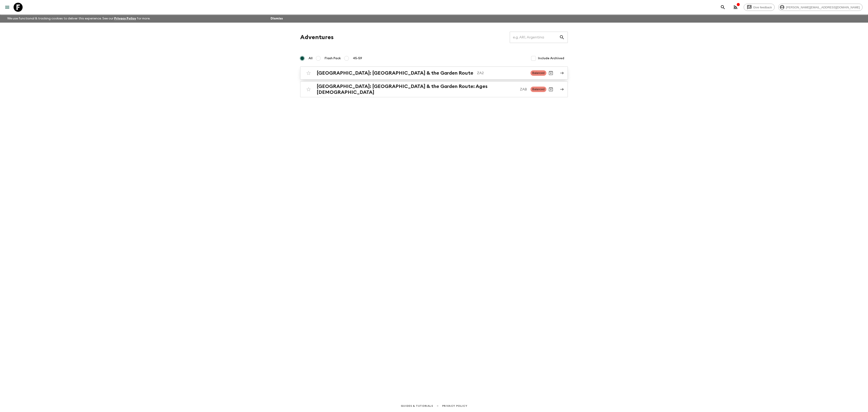 The image size is (868, 412). Describe the element at coordinates (7, 7) in the screenshot. I see `button: menu` at that location.